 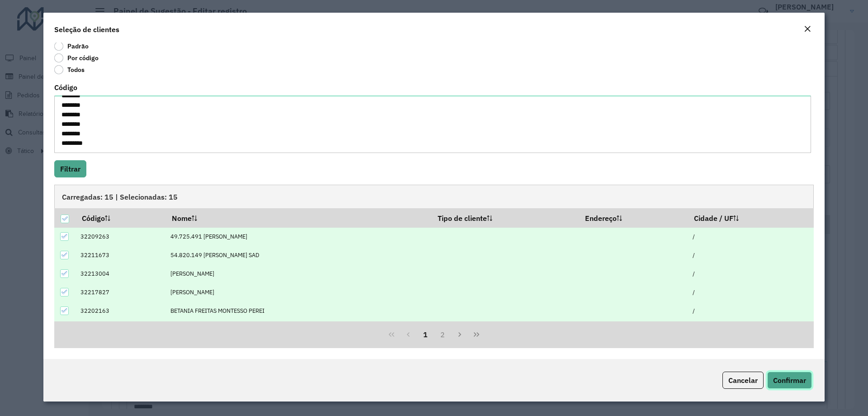 What do you see at coordinates (443, 334) in the screenshot?
I see `button: 2` at bounding box center [443, 334].